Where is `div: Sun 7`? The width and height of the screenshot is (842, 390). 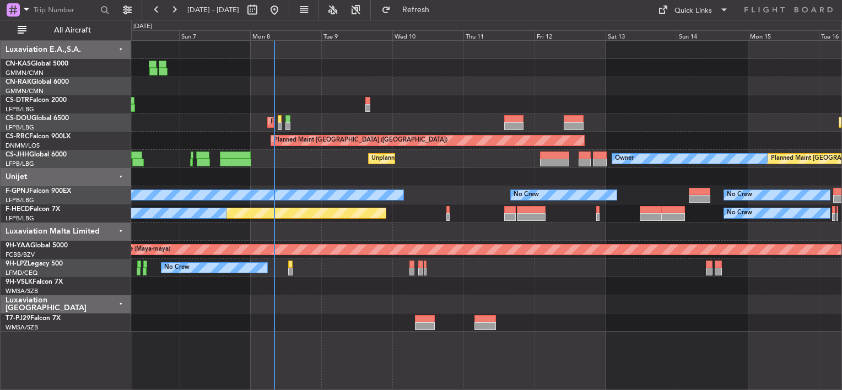 div: Sun 7 is located at coordinates (214, 35).